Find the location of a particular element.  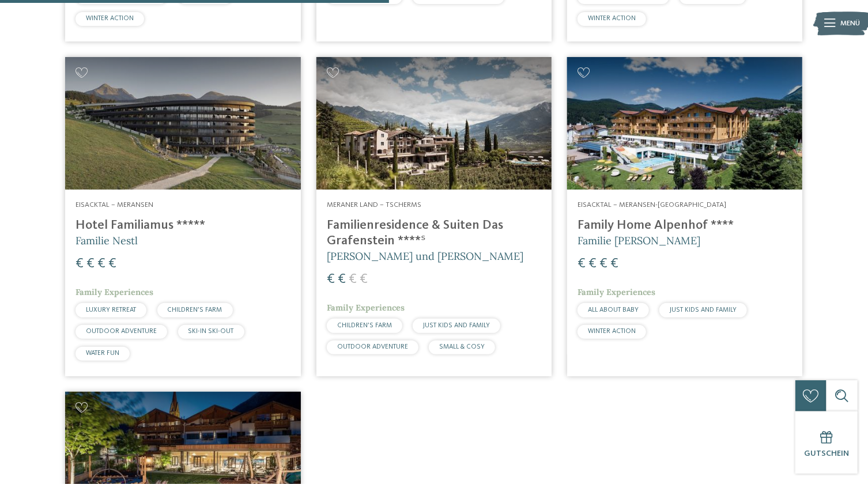

span: SMALL & COSY is located at coordinates (462, 347).